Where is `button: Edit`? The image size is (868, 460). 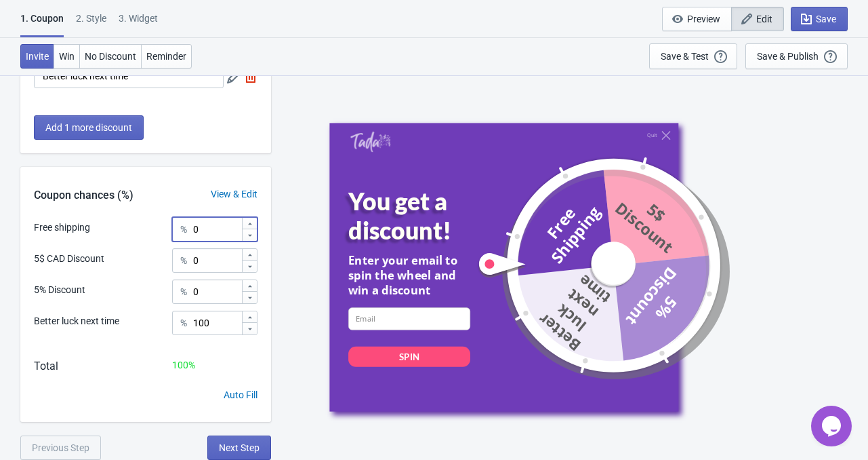 button: Edit is located at coordinates (758, 19).